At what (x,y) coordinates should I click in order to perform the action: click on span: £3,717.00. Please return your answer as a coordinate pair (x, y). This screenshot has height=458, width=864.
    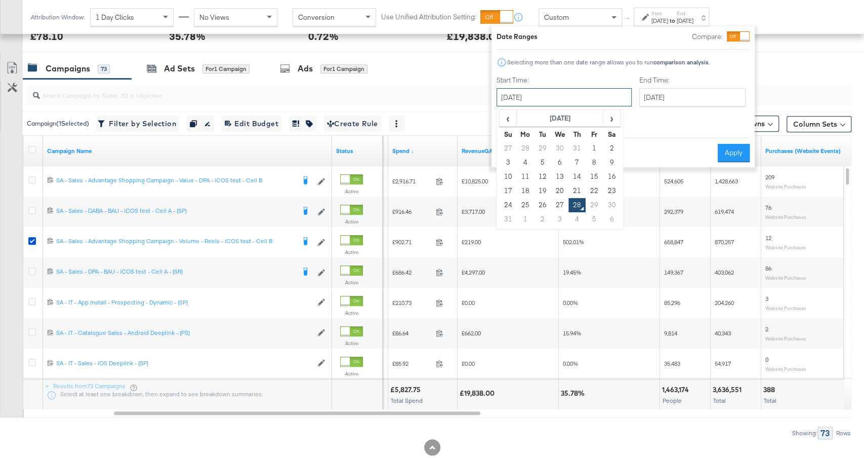
    Looking at the image, I should click on (473, 211).